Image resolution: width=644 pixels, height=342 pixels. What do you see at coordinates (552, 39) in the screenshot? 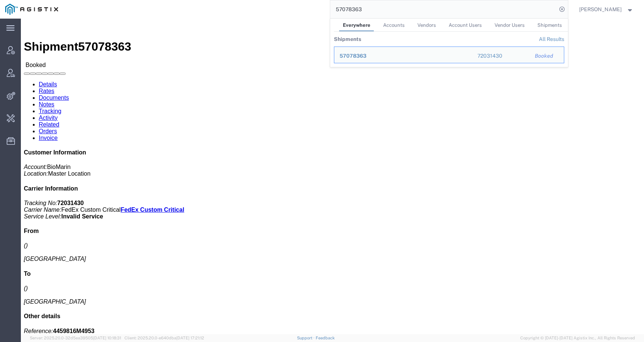
I see `a: View all shipments found by criterion` at bounding box center [552, 39].